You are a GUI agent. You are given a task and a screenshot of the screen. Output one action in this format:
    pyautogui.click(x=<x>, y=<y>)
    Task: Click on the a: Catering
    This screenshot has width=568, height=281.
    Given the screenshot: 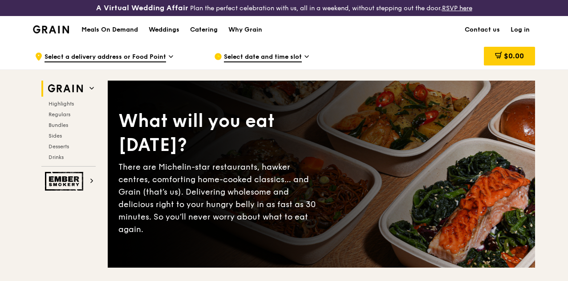 What is the action you would take?
    pyautogui.click(x=204, y=30)
    